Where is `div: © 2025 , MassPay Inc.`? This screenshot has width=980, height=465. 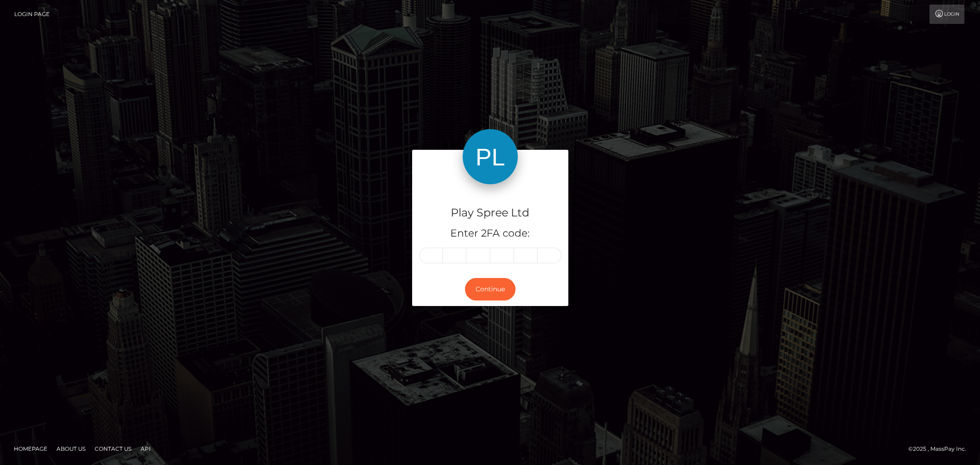
div: © 2025 , MassPay Inc. is located at coordinates (940, 449).